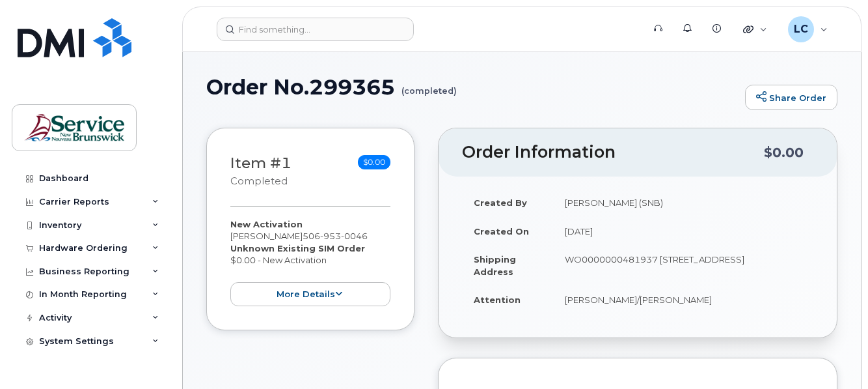  Describe the element at coordinates (311, 294) in the screenshot. I see `button: more details` at that location.